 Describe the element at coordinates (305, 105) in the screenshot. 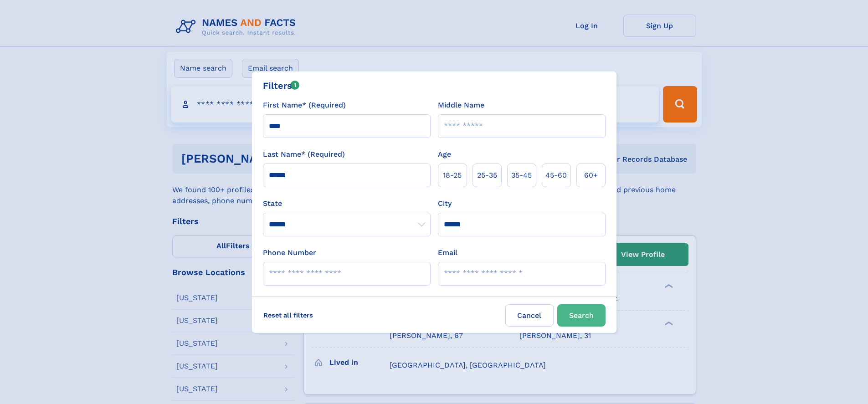

I see `label: First Name* (Required)` at that location.